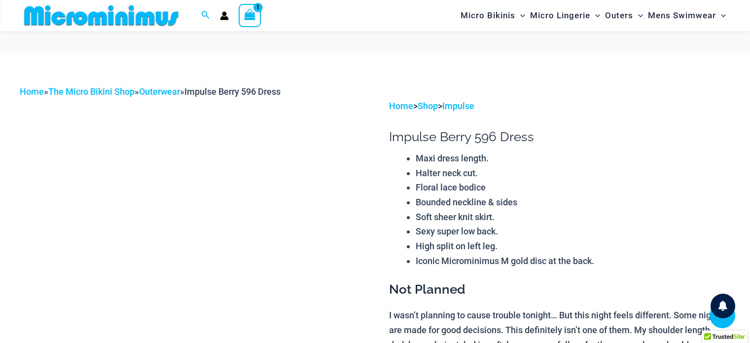 The height and width of the screenshot is (343, 750). What do you see at coordinates (573, 246) in the screenshot?
I see `li: High split on left leg.` at bounding box center [573, 246].